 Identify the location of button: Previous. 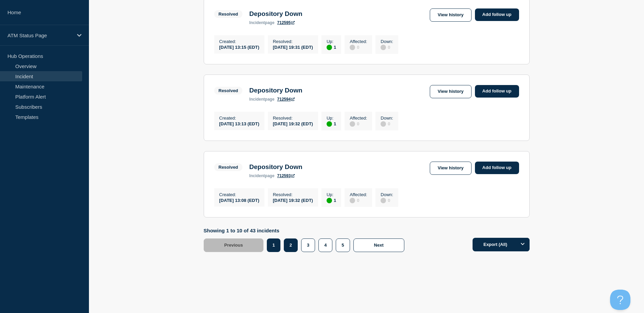
(233, 245).